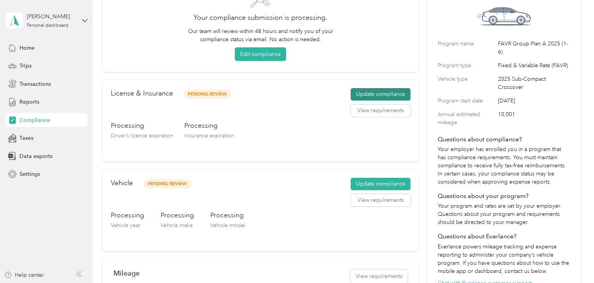 The height and width of the screenshot is (283, 594). I want to click on span: Data exports, so click(36, 156).